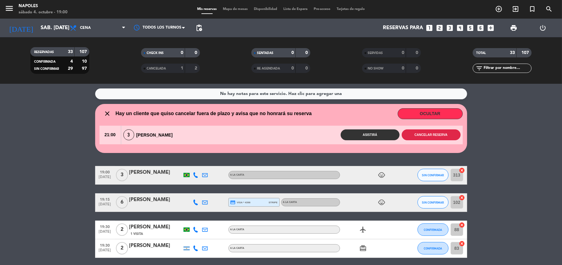 This screenshot has height=265, width=562. Describe the element at coordinates (322, 9) in the screenshot. I see `span: Pre-acceso` at that location.